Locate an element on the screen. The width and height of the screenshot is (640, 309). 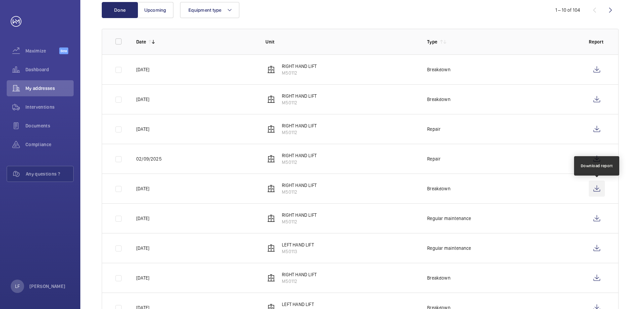
div: Download report is located at coordinates (597, 166).